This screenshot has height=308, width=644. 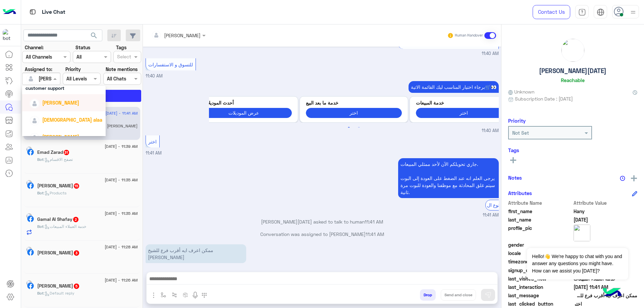 What do you see at coordinates (65, 226) in the screenshot?
I see `span: : خدمة العملاء المبيعات` at bounding box center [65, 226].